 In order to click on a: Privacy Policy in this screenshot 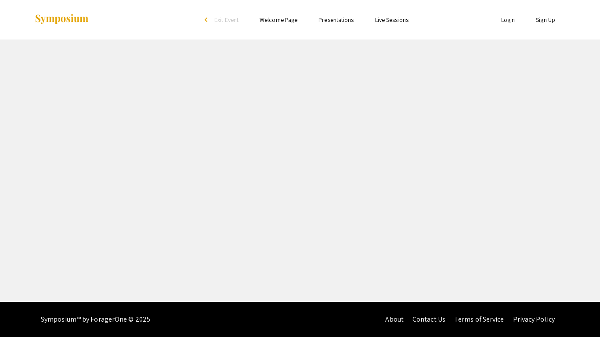, I will do `click(534, 319)`.